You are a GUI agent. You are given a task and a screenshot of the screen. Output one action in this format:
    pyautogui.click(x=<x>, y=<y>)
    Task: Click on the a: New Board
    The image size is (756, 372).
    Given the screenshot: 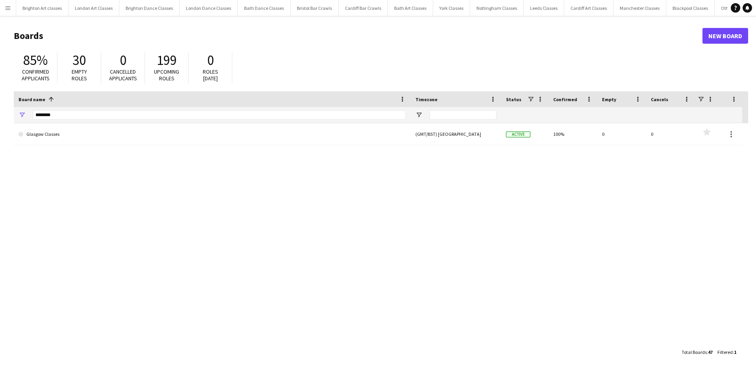 What is the action you would take?
    pyautogui.click(x=725, y=36)
    